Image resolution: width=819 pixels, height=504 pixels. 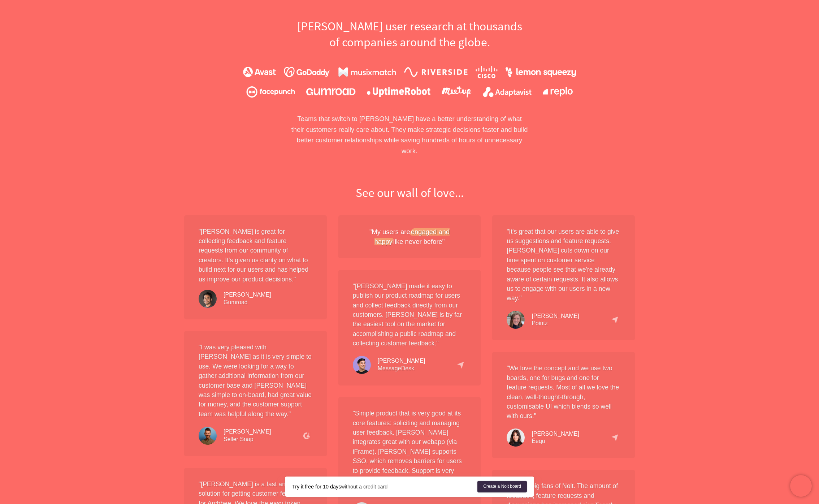 I want to click on div: Eequ, so click(x=555, y=438).